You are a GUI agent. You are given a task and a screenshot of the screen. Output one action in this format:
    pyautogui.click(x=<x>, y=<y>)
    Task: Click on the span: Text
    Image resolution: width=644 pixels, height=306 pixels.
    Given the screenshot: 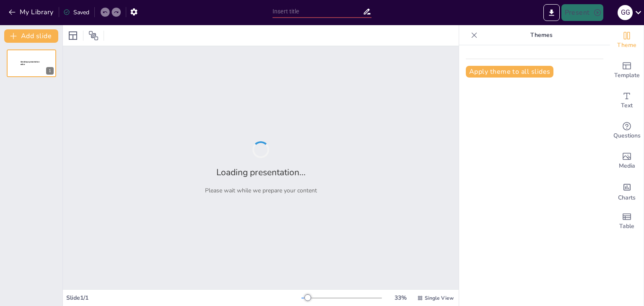 What is the action you would take?
    pyautogui.click(x=627, y=106)
    